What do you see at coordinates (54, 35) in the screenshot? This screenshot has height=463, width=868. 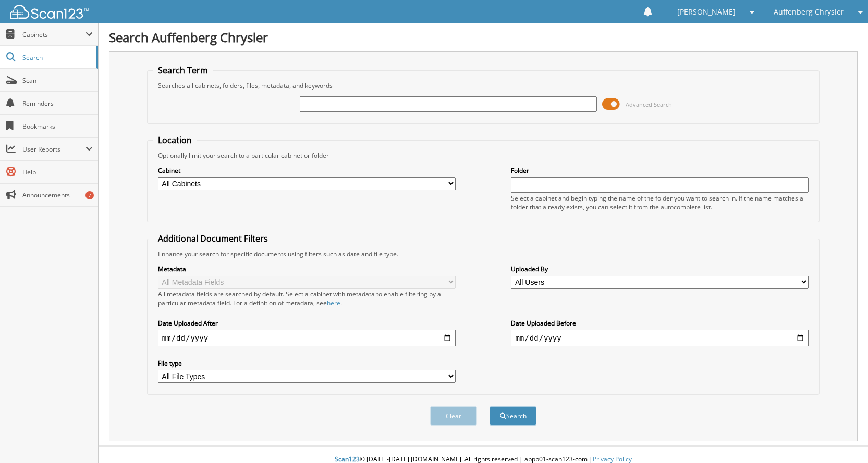 I see `span: Cabinets` at bounding box center [54, 35].